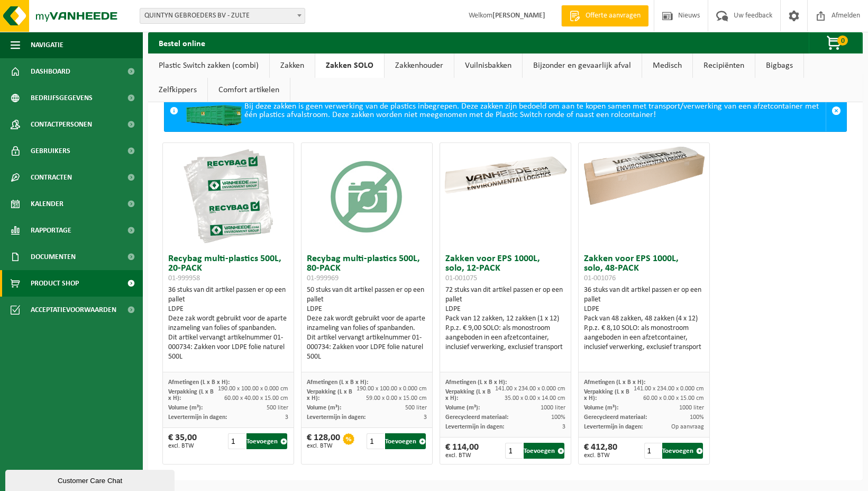 The width and height of the screenshot is (868, 491). What do you see at coordinates (85, 13) in the screenshot?
I see `div: Customer Care Chat` at bounding box center [85, 13].